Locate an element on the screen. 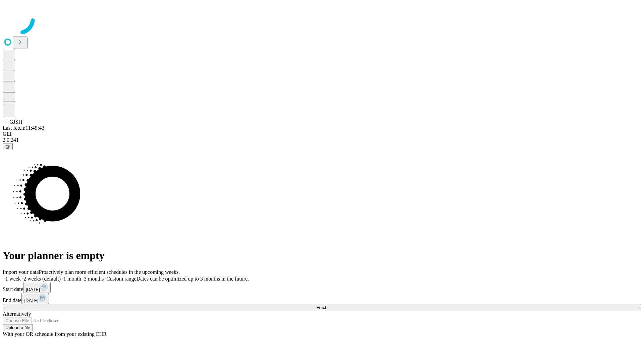  span: 2 weeks (default) is located at coordinates (42, 279).